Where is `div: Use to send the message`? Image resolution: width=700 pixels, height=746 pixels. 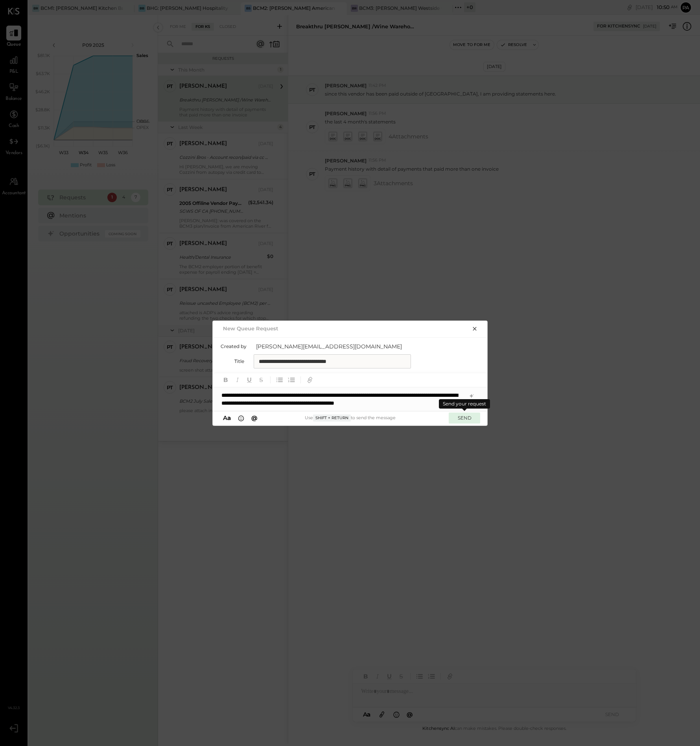 div: Use to send the message is located at coordinates (350, 418).